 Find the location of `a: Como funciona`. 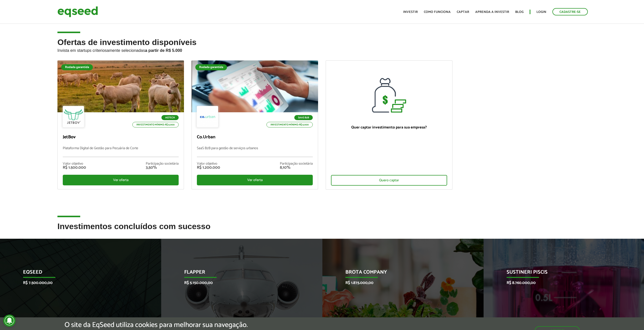

a: Como funciona is located at coordinates (437, 12).